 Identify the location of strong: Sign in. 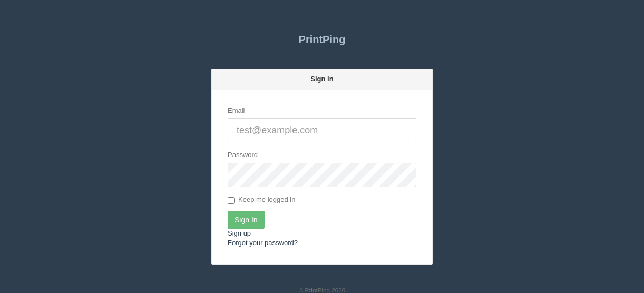
(322, 79).